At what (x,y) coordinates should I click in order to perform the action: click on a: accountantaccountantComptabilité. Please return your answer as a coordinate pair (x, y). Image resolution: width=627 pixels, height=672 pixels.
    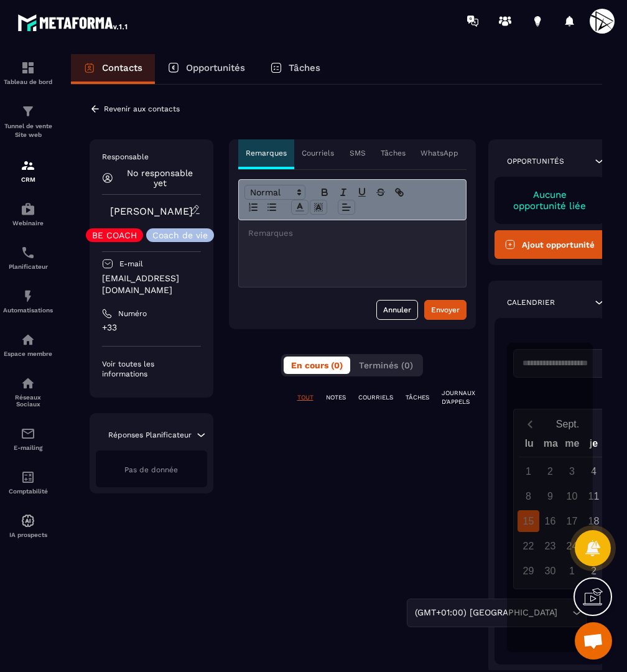
    Looking at the image, I should click on (28, 482).